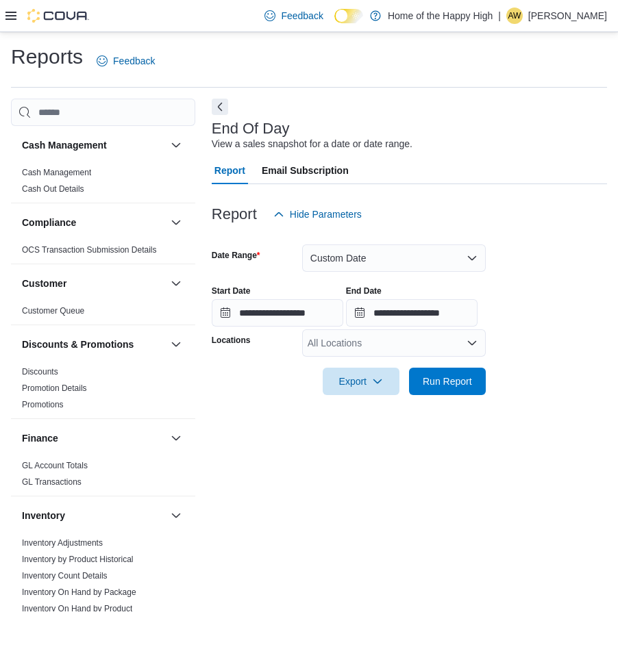  I want to click on label: Locations, so click(231, 340).